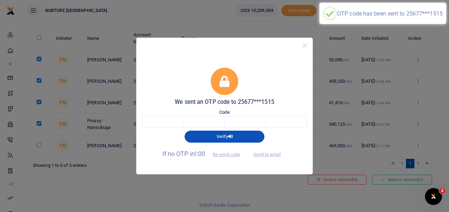 The image size is (449, 212). Describe the element at coordinates (204, 154) in the screenshot. I see `span: If no OTP in` at that location.